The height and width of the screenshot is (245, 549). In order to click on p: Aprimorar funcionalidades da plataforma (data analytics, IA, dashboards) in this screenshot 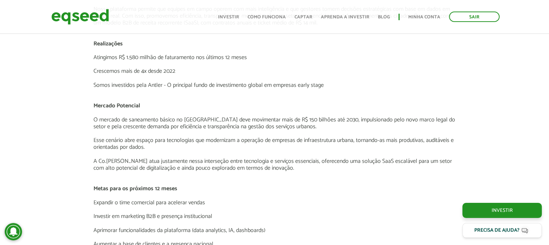, I will do `click(274, 231)`.